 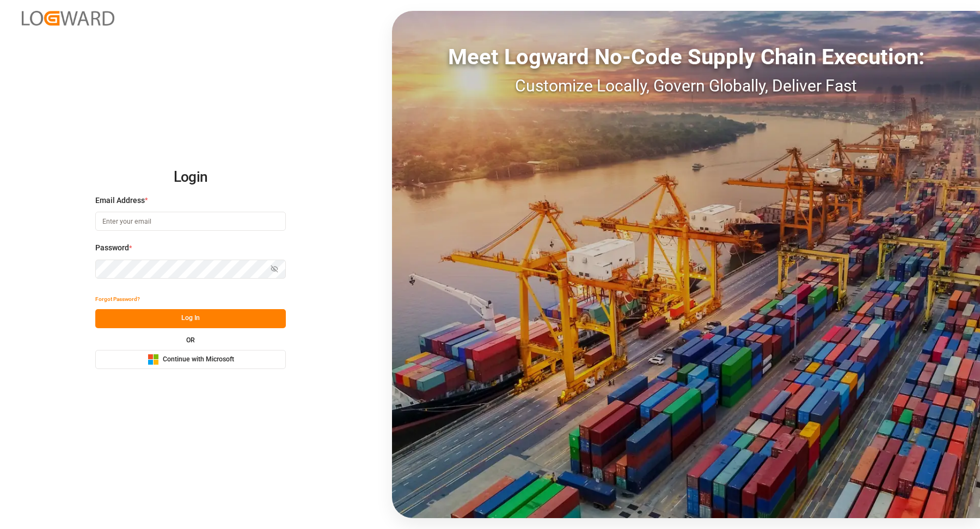 What do you see at coordinates (686, 85) in the screenshot?
I see `div: Customize Locally, Govern Globally, Deliver Fast` at bounding box center [686, 85].